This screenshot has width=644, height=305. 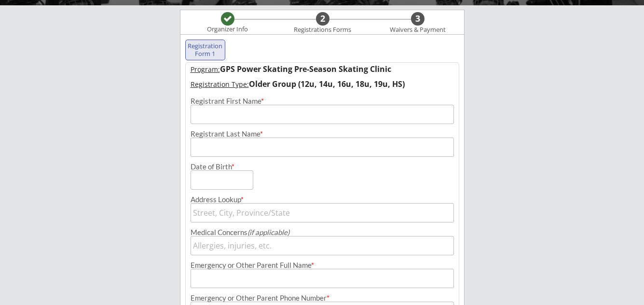 What do you see at coordinates (323, 30) in the screenshot?
I see `div: Registrations Forms` at bounding box center [323, 30].